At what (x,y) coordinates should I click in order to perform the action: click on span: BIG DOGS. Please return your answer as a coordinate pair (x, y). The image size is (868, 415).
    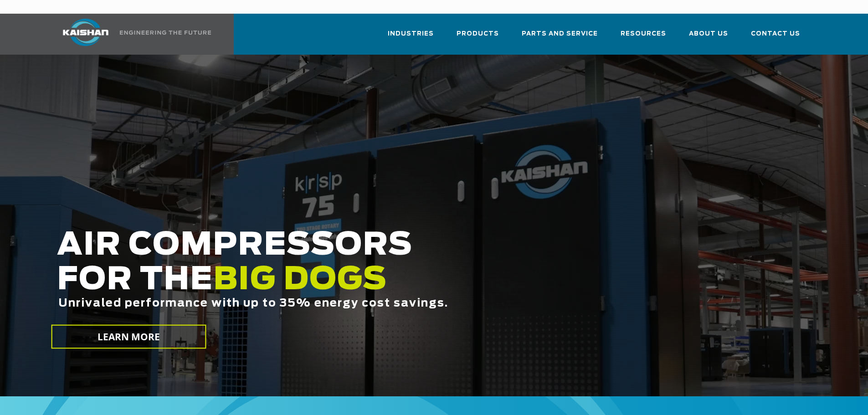
    Looking at the image, I should click on (300, 280).